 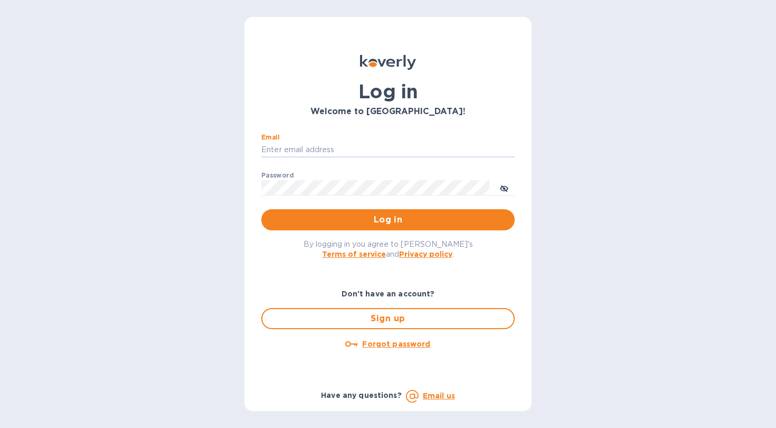 What do you see at coordinates (270, 137) in the screenshot?
I see `label: Email` at bounding box center [270, 137].